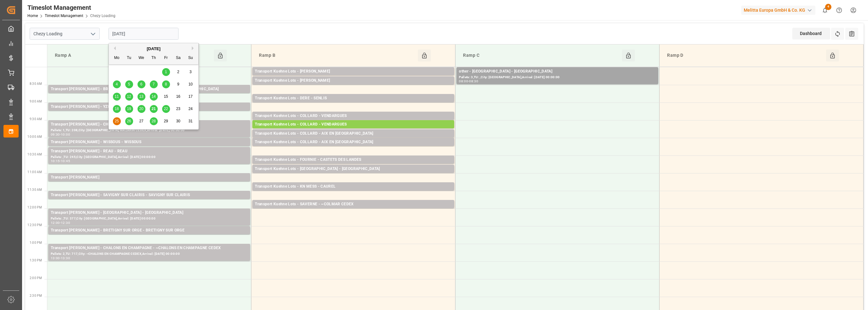 The width and height of the screenshot is (868, 310). I want to click on div: 09:30, so click(55, 134).